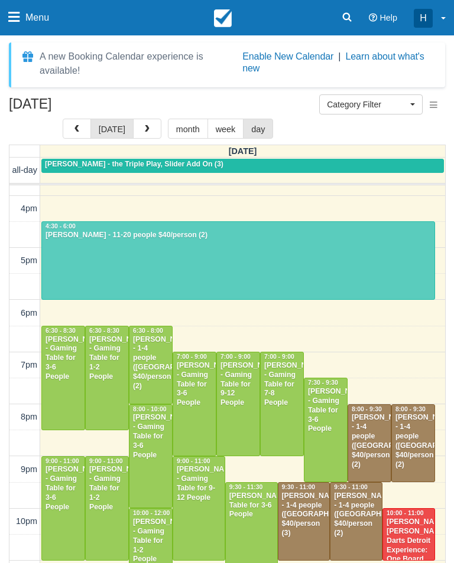 The width and height of the screenshot is (454, 563). What do you see at coordinates (246, 487) in the screenshot?
I see `span: 9:30 - 11:30` at bounding box center [246, 487].